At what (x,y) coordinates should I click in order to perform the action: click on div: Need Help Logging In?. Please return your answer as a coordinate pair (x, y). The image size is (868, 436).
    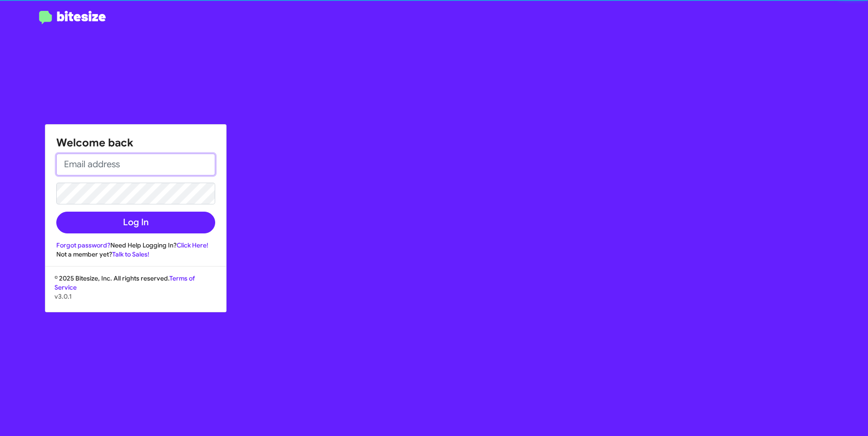
    Looking at the image, I should click on (135, 246).